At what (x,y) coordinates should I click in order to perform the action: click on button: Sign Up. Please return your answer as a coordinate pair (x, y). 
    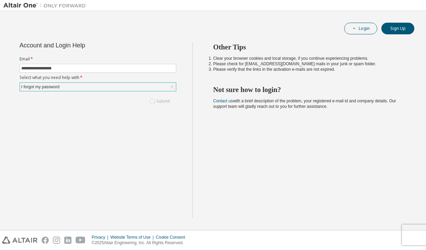
    Looking at the image, I should click on (398, 29).